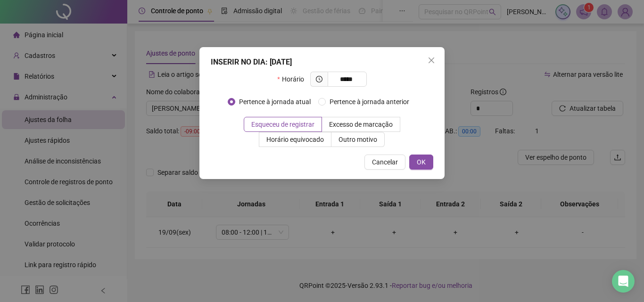 The height and width of the screenshot is (302, 644). Describe the element at coordinates (283, 124) in the screenshot. I see `span: Esqueceu de registrar` at that location.